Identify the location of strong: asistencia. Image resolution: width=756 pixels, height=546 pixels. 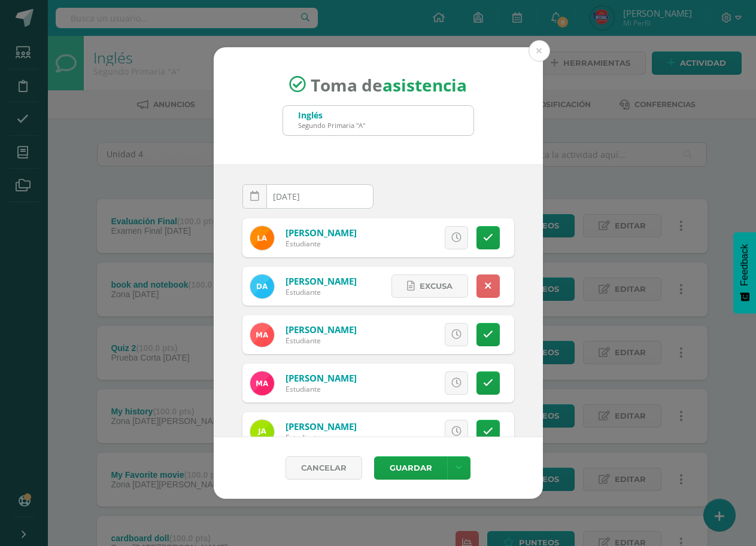
(425, 85).